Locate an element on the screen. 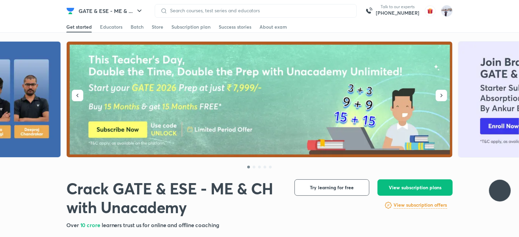 This screenshot has width=519, height=237. div: About exam is located at coordinates (273, 27).